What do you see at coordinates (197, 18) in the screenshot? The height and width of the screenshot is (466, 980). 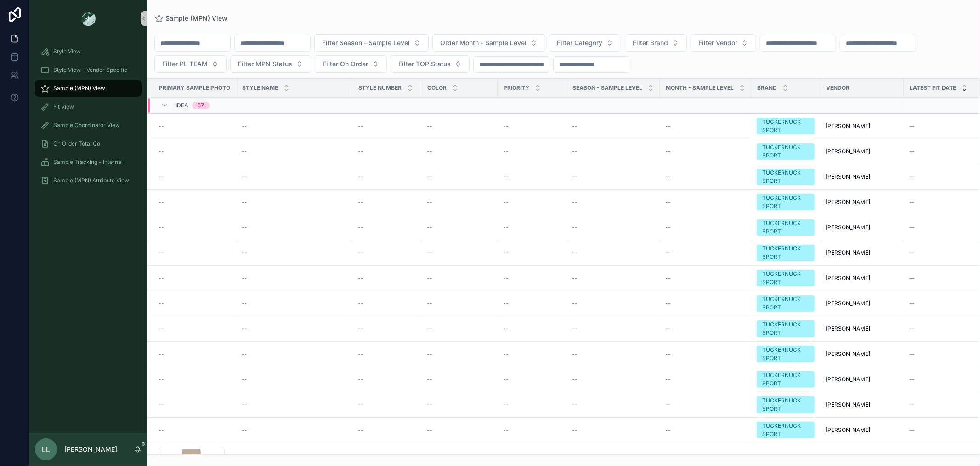 I see `span: Sample (MPN) View` at bounding box center [197, 18].